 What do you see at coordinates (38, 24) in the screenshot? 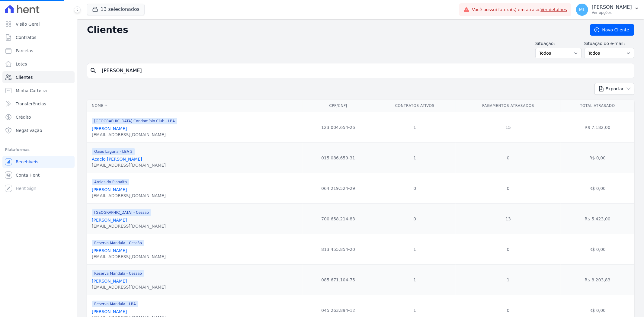
I see `a: Visão Geral` at bounding box center [38, 24].